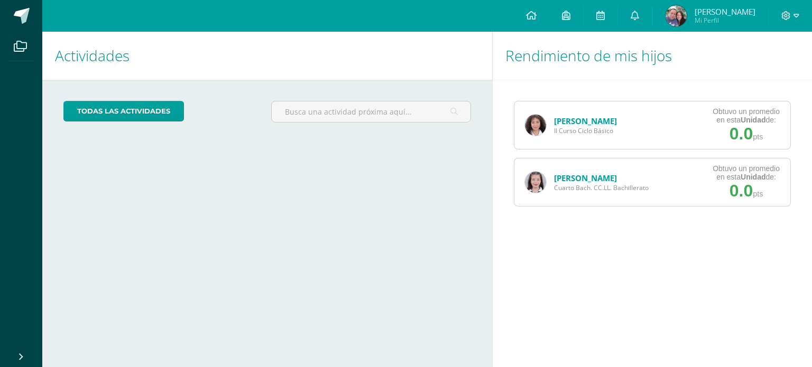 The width and height of the screenshot is (812, 367). What do you see at coordinates (724, 20) in the screenshot?
I see `span: Mi Perfil` at bounding box center [724, 20].